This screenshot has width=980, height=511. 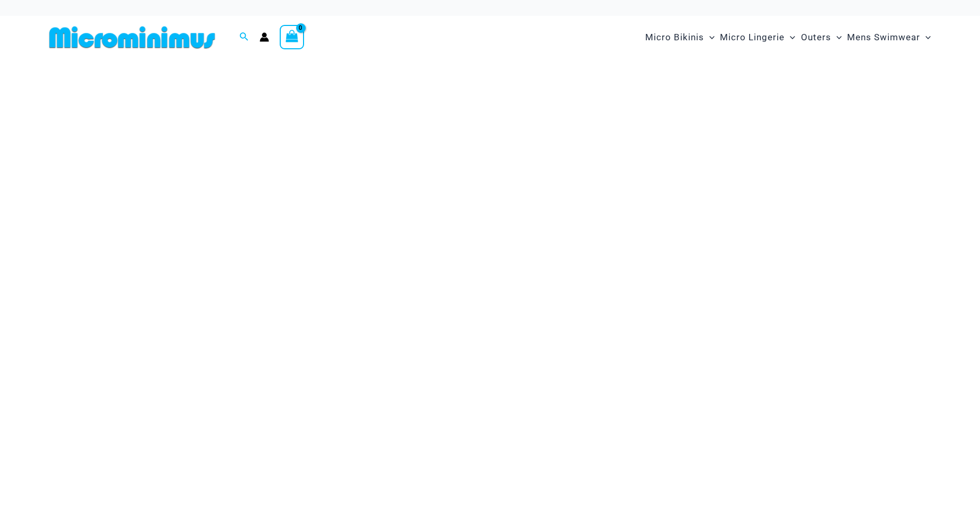 What do you see at coordinates (788, 37) in the screenshot?
I see `nav: Site Navigation` at bounding box center [788, 37].